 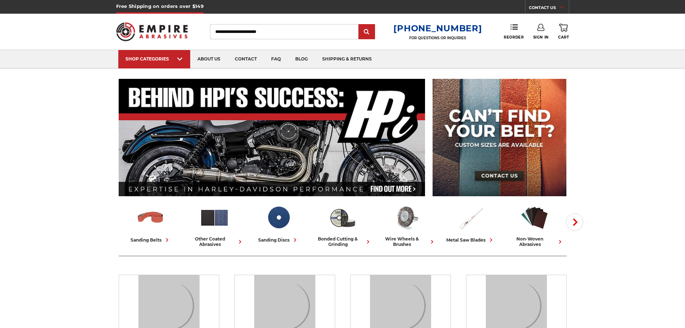 I want to click on a: faq, so click(x=276, y=59).